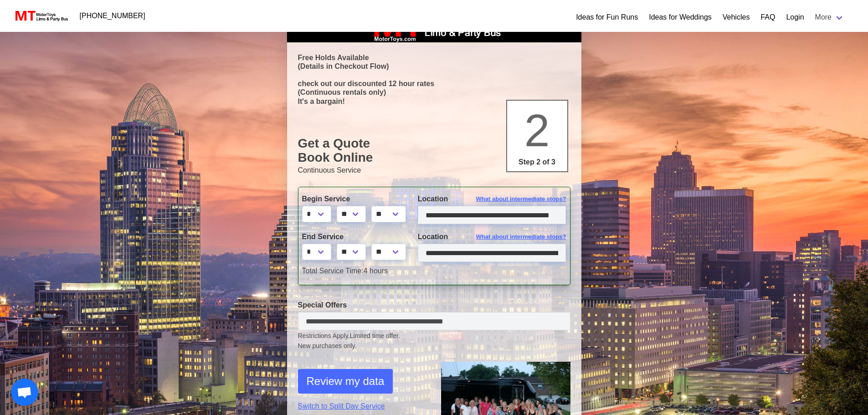 Image resolution: width=868 pixels, height=415 pixels. What do you see at coordinates (434, 66) in the screenshot?
I see `p: (Details in Checkout Flow)` at bounding box center [434, 66].